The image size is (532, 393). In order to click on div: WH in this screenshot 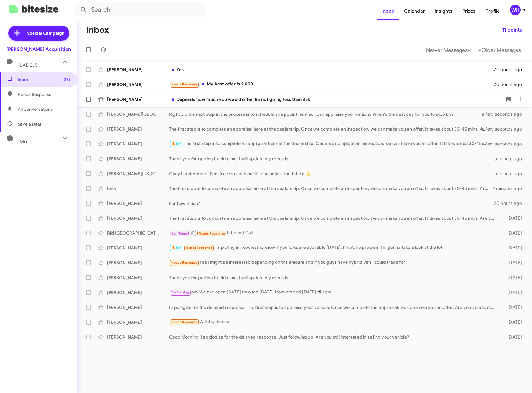, I will do `click(515, 10)`.